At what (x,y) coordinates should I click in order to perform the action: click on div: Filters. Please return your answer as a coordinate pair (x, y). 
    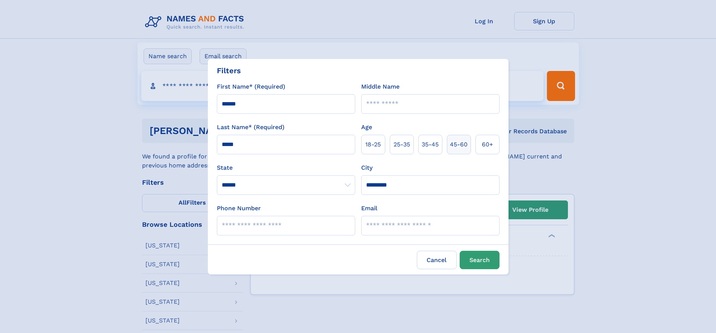
    Looking at the image, I should click on (229, 71).